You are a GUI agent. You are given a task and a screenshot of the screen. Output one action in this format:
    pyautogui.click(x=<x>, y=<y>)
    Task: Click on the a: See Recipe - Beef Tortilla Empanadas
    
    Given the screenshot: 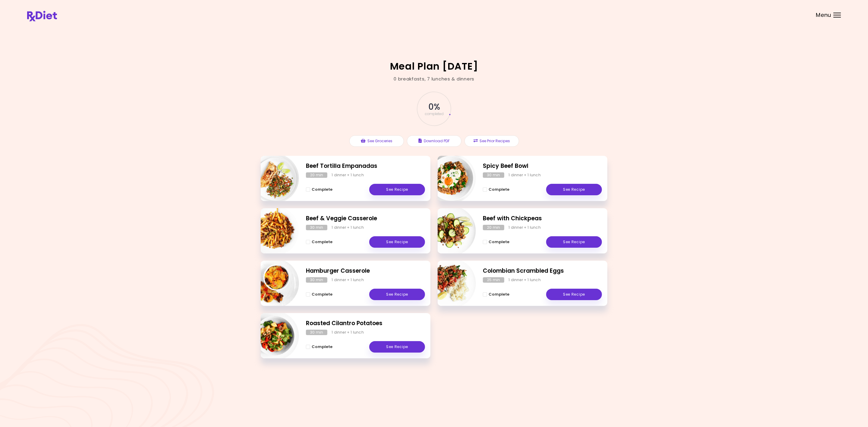 What is the action you would take?
    pyautogui.click(x=397, y=189)
    